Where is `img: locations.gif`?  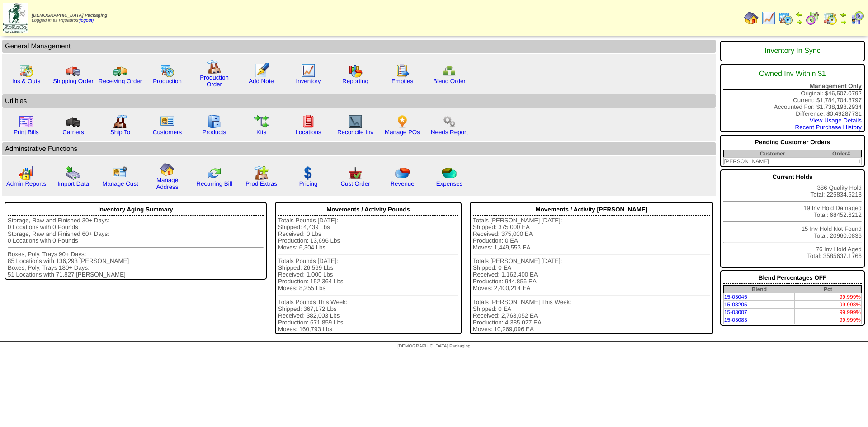 img: locations.gif is located at coordinates (308, 122).